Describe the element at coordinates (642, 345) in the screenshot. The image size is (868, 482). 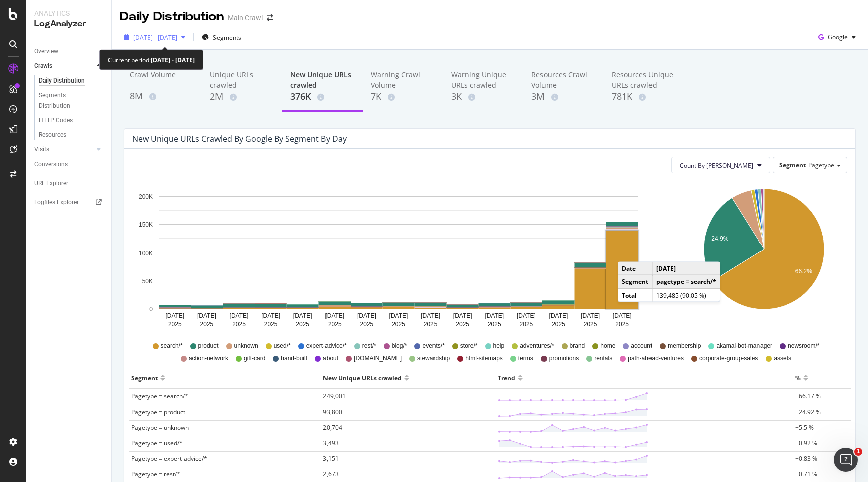
I see `span: account` at that location.